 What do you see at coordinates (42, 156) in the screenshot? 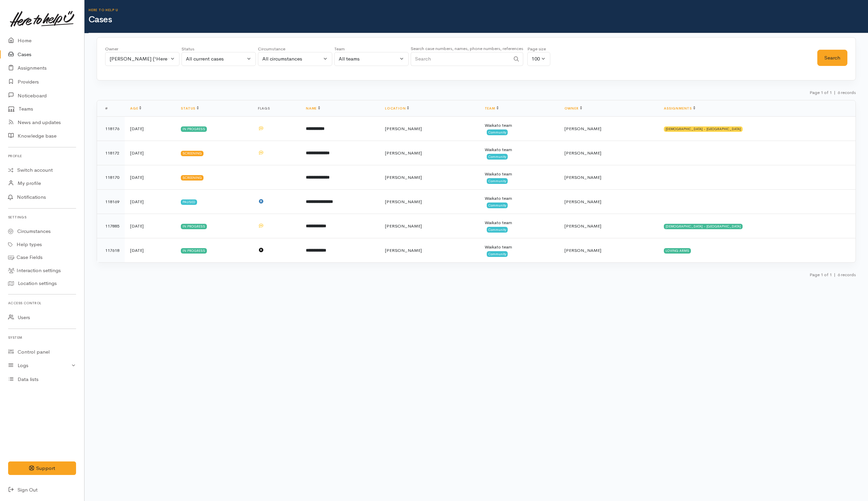
I see `h6: Profile` at bounding box center [42, 156].